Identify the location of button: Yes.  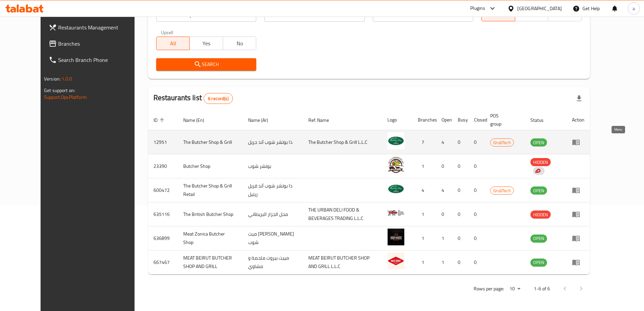
(206, 43).